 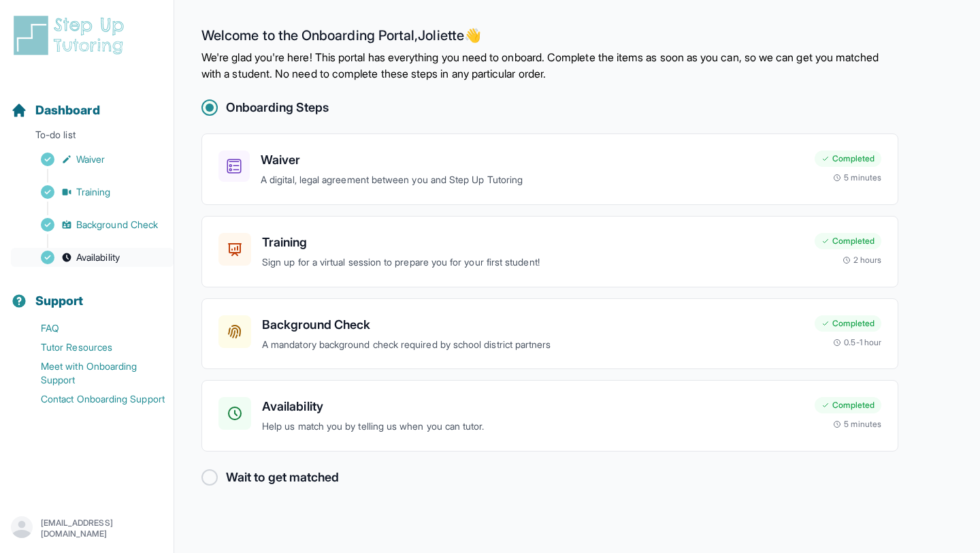 I want to click on button: Dashboard, so click(x=87, y=102).